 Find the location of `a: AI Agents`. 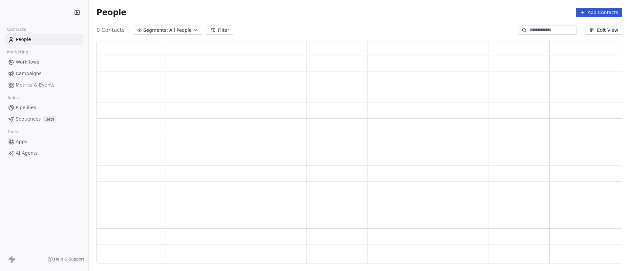

a: AI Agents is located at coordinates (44, 153).